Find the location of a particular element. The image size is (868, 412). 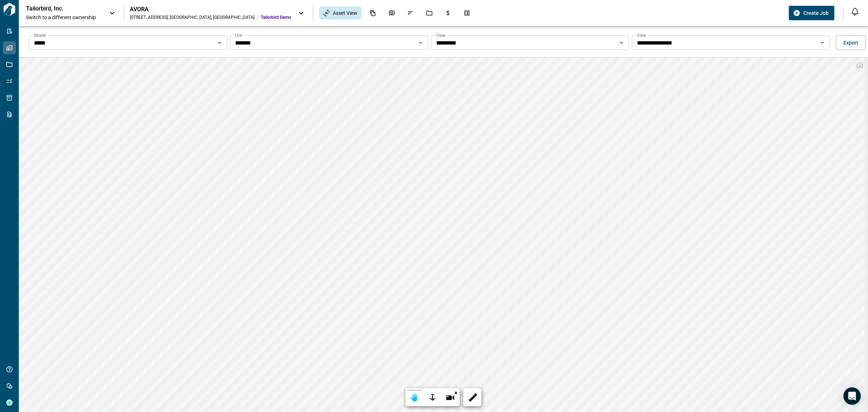

div: Budgets is located at coordinates (448, 13).